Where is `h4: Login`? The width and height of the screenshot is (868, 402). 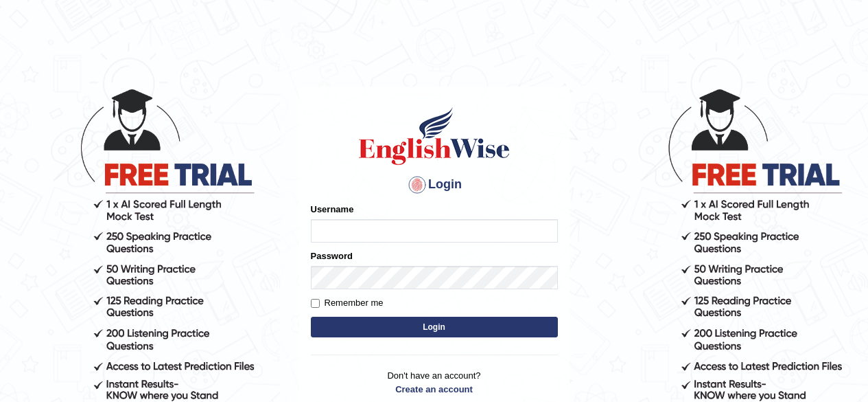
h4: Login is located at coordinates (434, 185).